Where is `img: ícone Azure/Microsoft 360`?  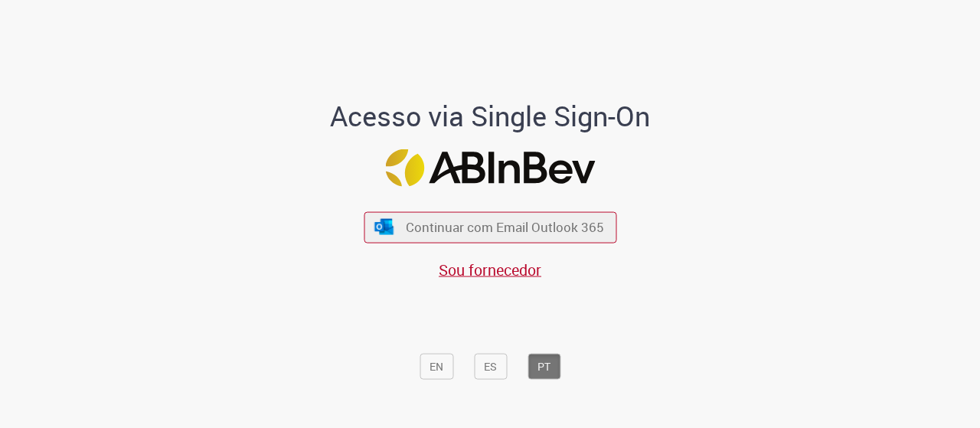 img: ícone Azure/Microsoft 360 is located at coordinates (385, 227).